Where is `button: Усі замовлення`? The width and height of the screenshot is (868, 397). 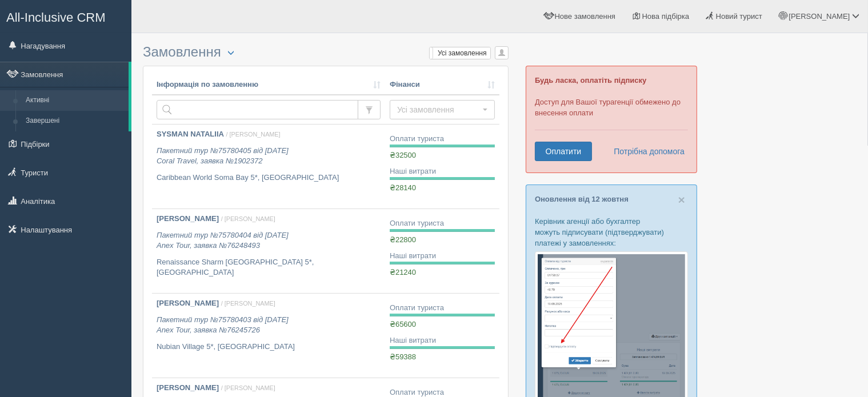
button: Усі замовлення is located at coordinates (443, 109).